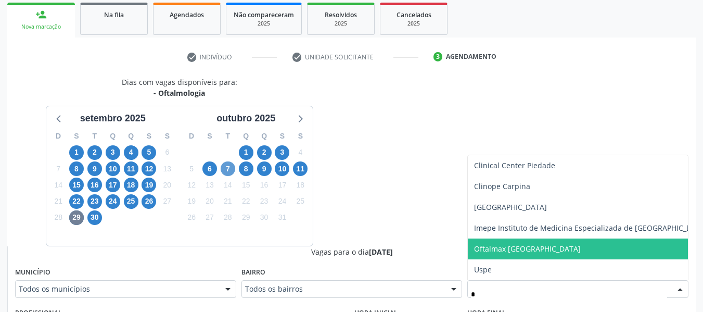  What do you see at coordinates (210, 217) in the screenshot?
I see `span: segunda-feira, 27 de outubro de 2025` at bounding box center [210, 217].